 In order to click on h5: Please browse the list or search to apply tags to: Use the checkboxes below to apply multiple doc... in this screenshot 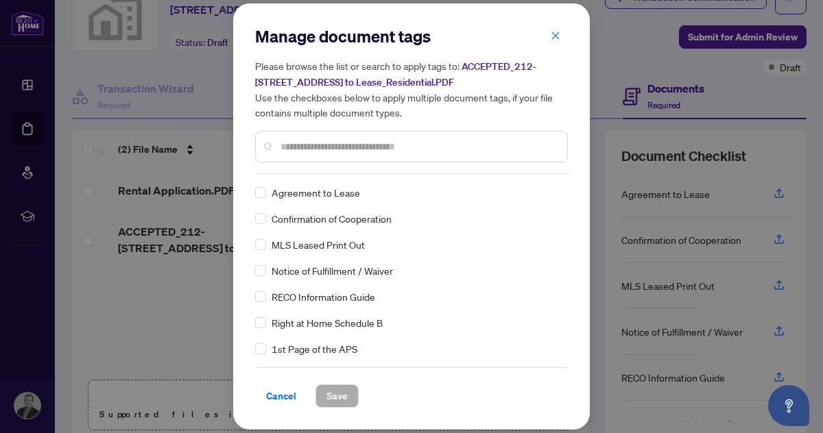, I will do `click(411, 89)`.